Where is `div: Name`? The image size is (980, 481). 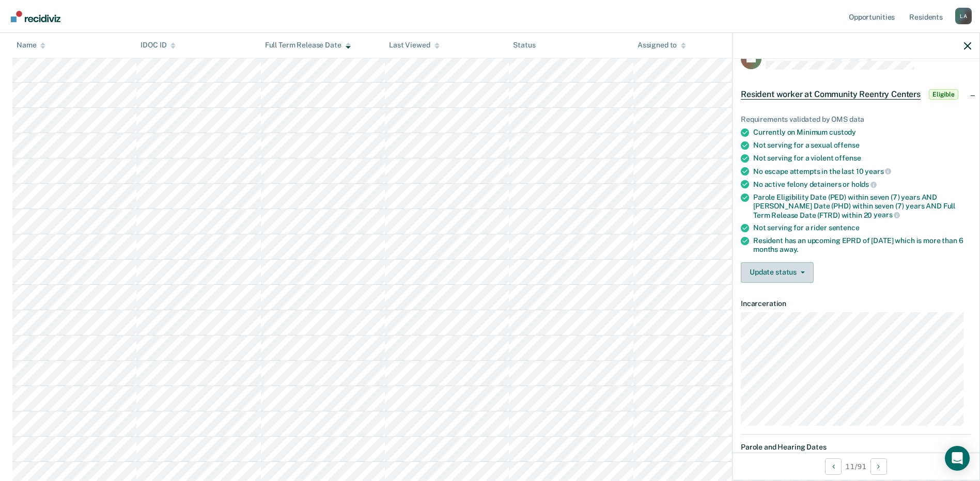 div: Name is located at coordinates (31, 45).